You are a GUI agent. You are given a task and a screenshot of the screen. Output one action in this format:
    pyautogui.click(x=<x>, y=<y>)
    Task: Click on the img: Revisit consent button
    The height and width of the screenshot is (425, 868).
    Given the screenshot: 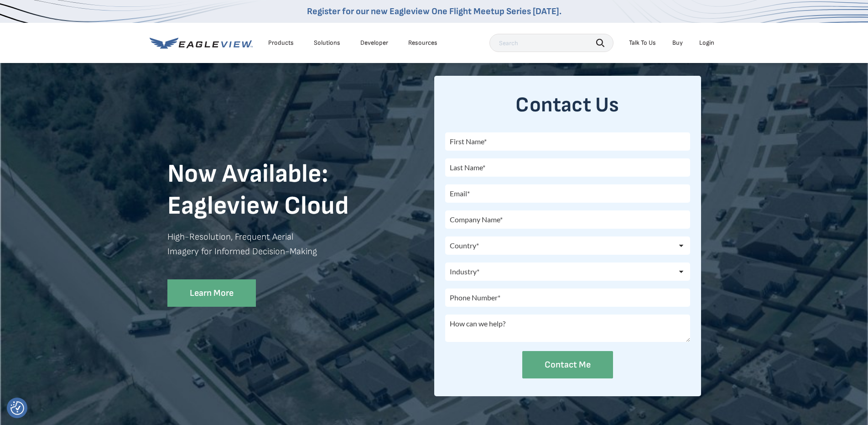 What is the action you would take?
    pyautogui.click(x=17, y=408)
    